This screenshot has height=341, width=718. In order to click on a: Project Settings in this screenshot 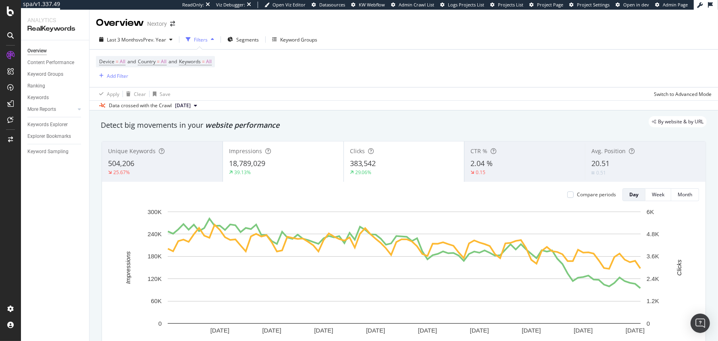, I will do `click(589, 5)`.